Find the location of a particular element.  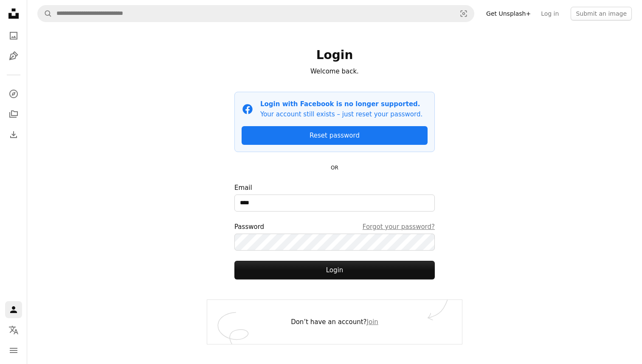

a: Forgot your password? is located at coordinates (399, 227).